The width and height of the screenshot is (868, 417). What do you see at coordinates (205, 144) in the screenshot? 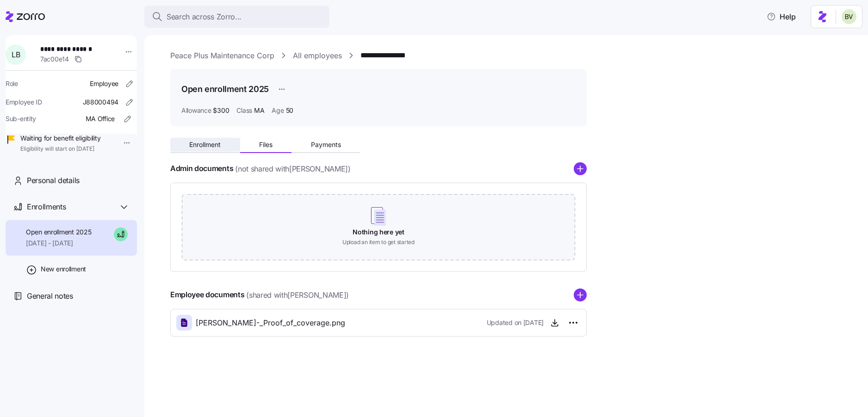
I see `span: Enrollment` at bounding box center [205, 144].